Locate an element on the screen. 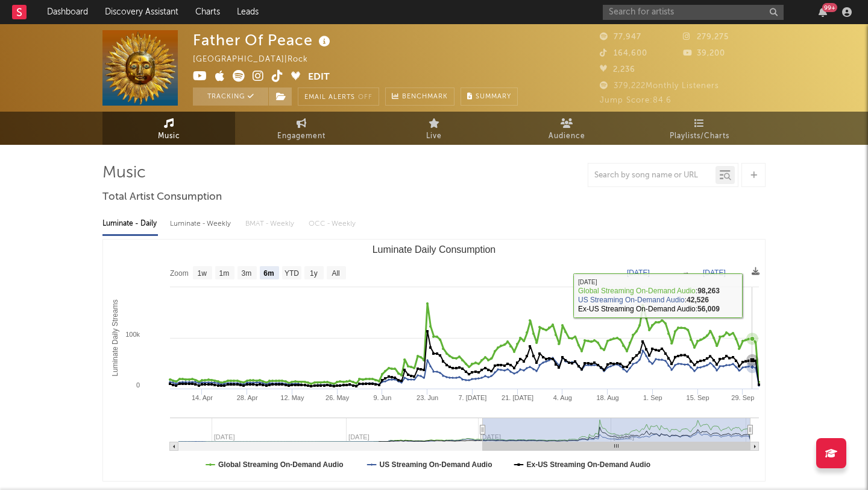 The height and width of the screenshot is (490, 868). text: Ex-US Streaming On-Demand Audio is located at coordinates (588, 464).